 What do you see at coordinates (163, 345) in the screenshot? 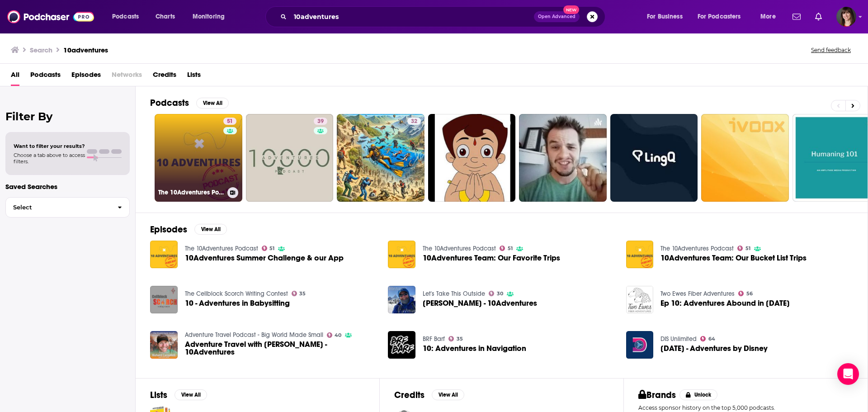
I see `img: Adventure Travel with Richard Campbell - 10Adventures` at bounding box center [163, 345].